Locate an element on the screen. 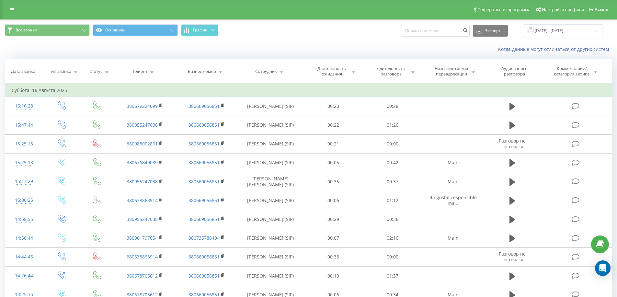 This screenshot has height=297, width=617. td: 00:33 is located at coordinates (333, 257).